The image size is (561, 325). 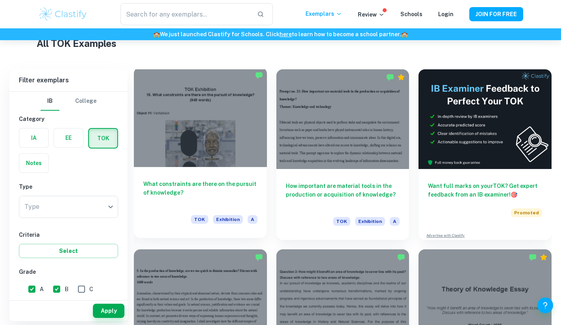 I want to click on h1: All TOK Examples, so click(x=280, y=43).